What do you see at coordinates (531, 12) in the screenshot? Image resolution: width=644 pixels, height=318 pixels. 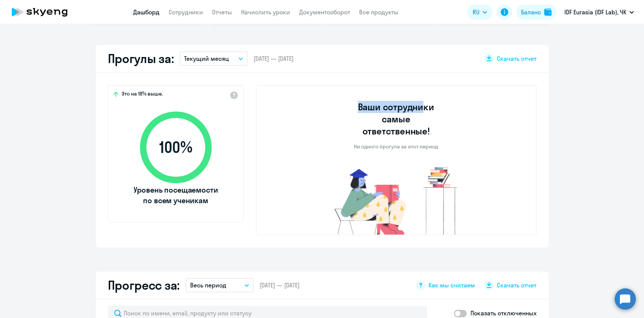 I see `div: Баланс` at bounding box center [531, 12].